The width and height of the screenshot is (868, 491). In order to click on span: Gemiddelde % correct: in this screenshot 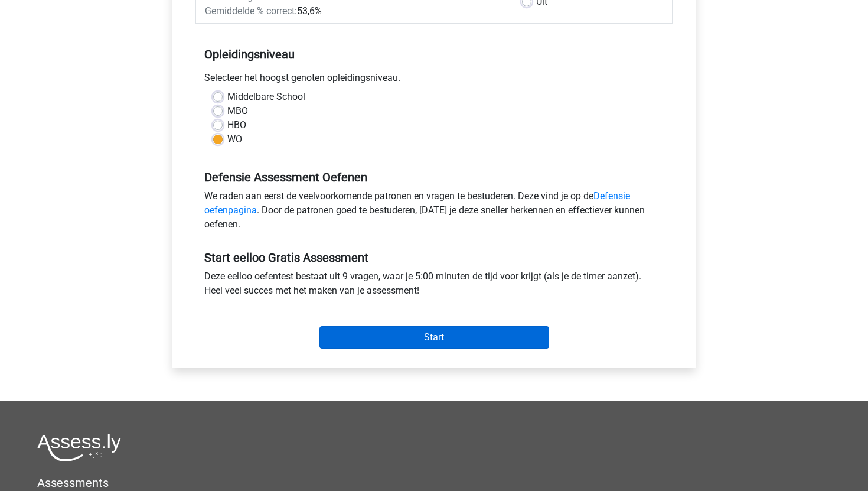, I will do `click(251, 11)`.